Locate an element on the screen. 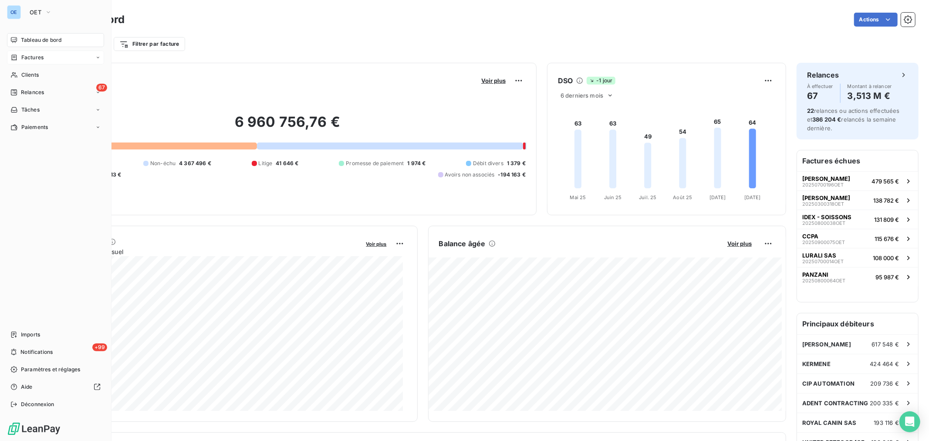  span: ADENT CONTRACTING is located at coordinates (835, 403).